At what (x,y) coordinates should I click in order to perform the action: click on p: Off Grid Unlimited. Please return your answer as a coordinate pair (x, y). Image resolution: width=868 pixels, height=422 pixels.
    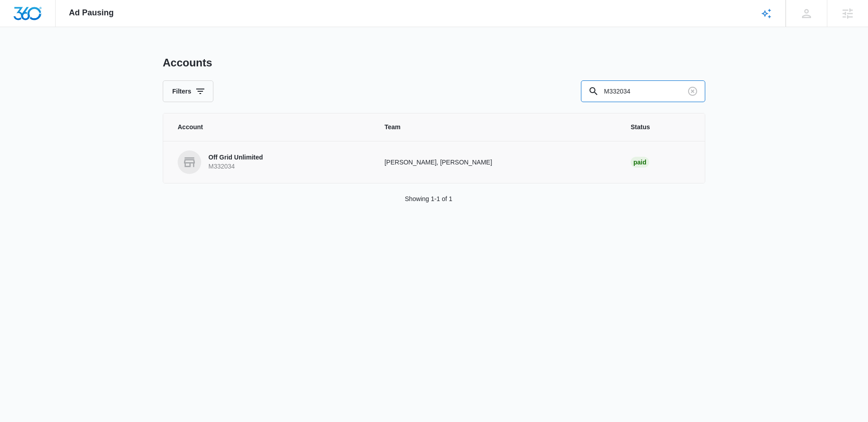
    Looking at the image, I should click on (235, 157).